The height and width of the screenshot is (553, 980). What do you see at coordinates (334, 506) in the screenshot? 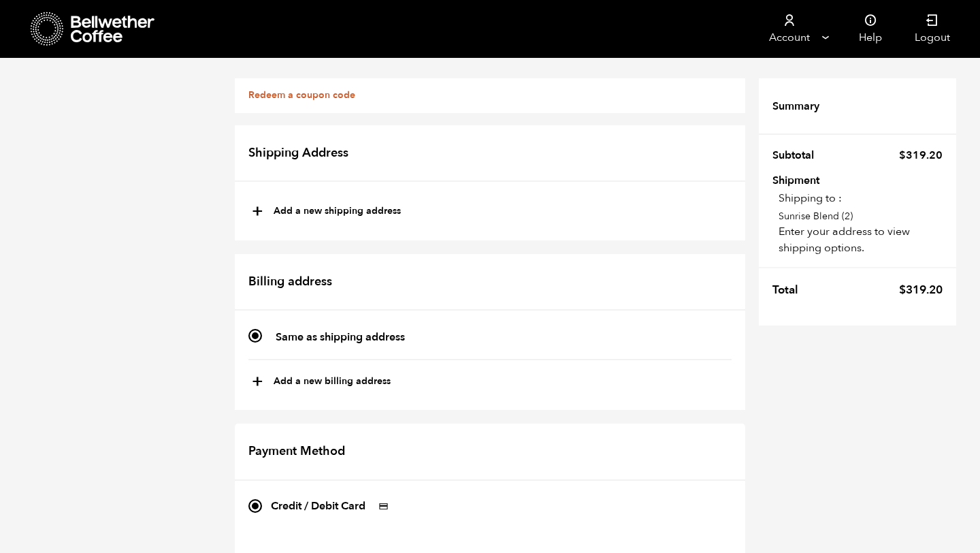
I see `label: Credit / Debit Card` at bounding box center [334, 506].